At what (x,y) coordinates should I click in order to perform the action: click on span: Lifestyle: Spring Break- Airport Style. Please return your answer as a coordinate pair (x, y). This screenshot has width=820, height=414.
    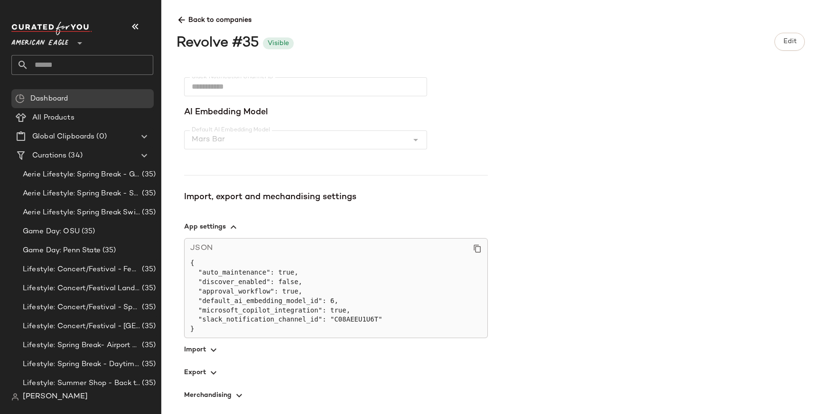
    Looking at the image, I should click on (81, 345).